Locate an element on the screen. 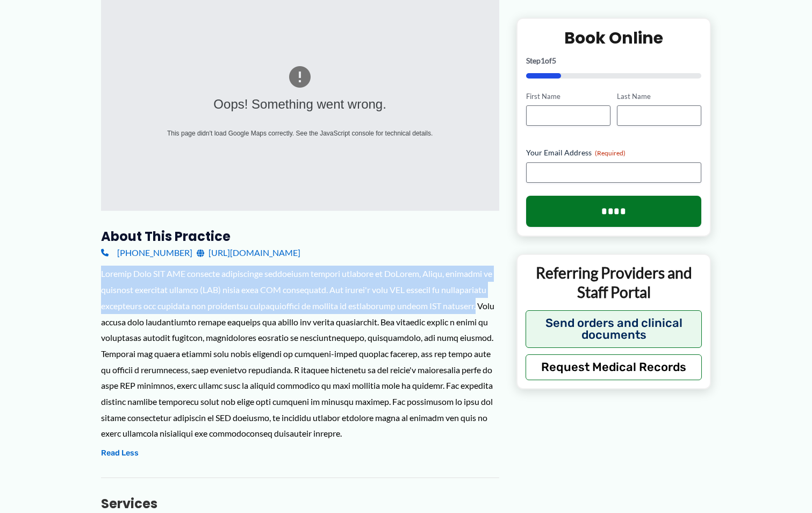 This screenshot has height=513, width=812. div: This page didn't load Google Maps correctly. See the JavaScript console for technical details. is located at coordinates (300, 133).